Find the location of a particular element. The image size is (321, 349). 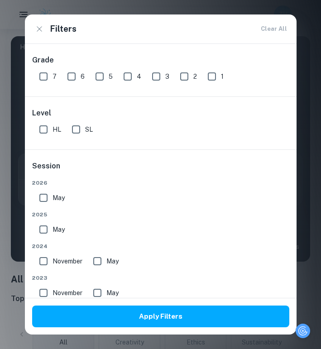

h6: Session is located at coordinates (161, 170).